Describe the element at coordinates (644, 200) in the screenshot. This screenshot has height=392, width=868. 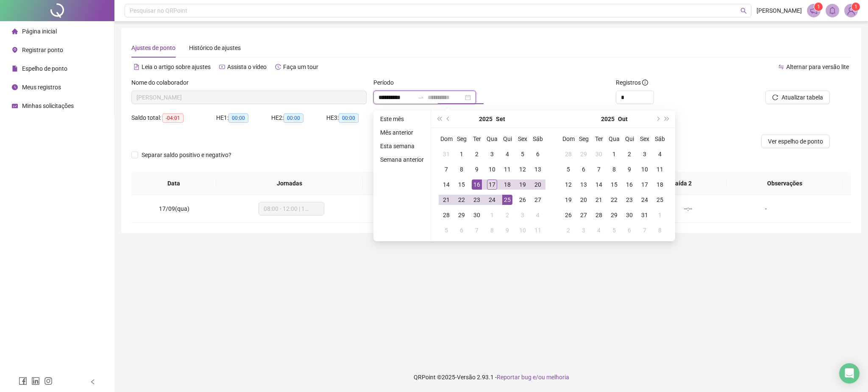
I see `div: 24` at that location.